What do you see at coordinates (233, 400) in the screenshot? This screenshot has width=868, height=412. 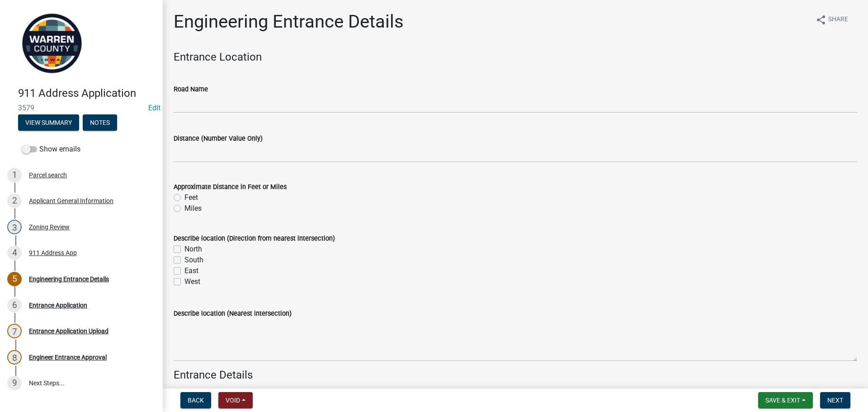 I see `span: Void` at bounding box center [233, 400].